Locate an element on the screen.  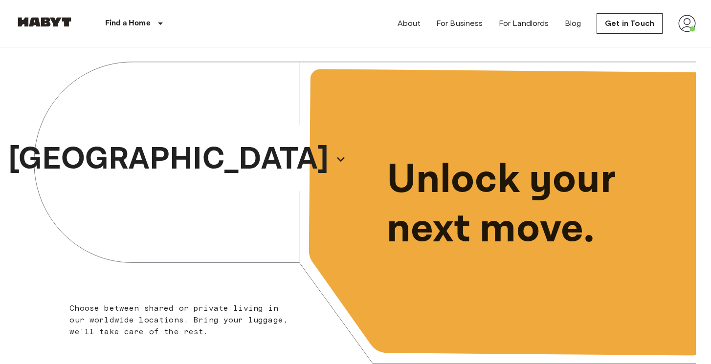
p: Unlock your next move. is located at coordinates (533, 205).